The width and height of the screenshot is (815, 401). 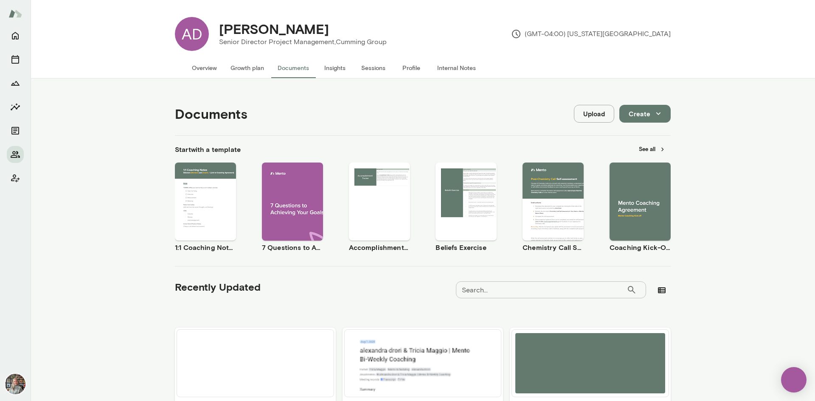 I want to click on h6: Start with a template, so click(x=208, y=149).